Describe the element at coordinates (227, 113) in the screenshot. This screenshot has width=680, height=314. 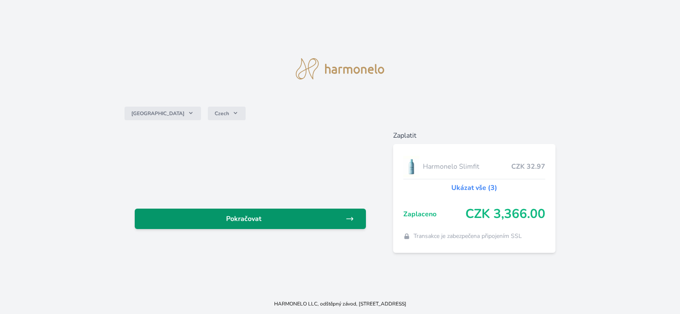
I see `button: Czech` at that location.